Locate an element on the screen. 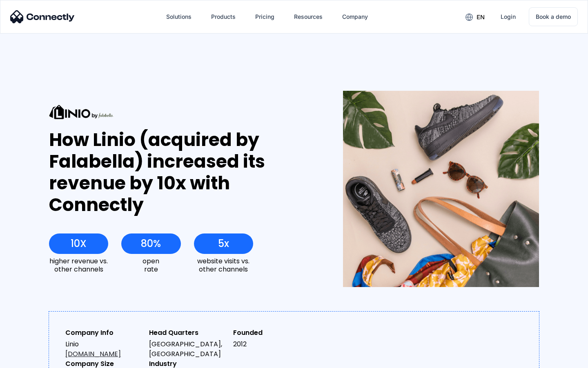 Image resolution: width=588 pixels, height=368 pixels. ul: Language list is located at coordinates (33, 359).